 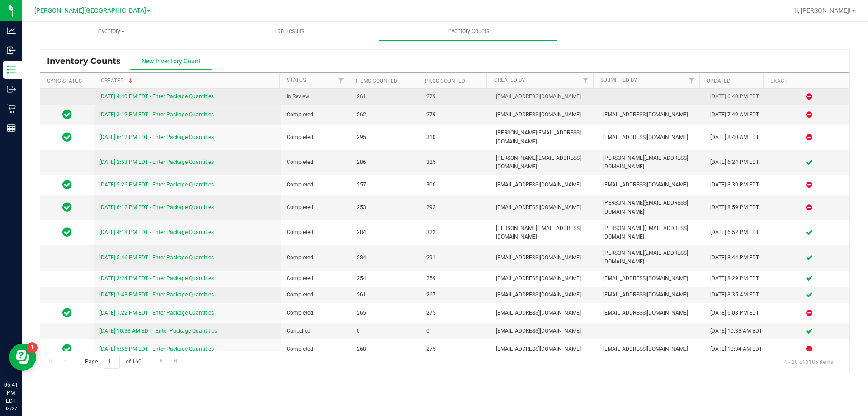 I want to click on a: Pkgs Counted, so click(x=445, y=81).